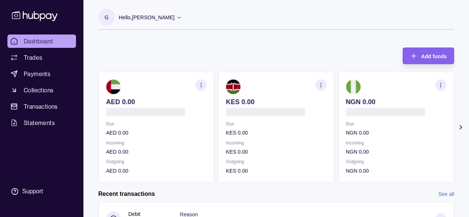 The image size is (469, 217). I want to click on p: G, so click(106, 17).